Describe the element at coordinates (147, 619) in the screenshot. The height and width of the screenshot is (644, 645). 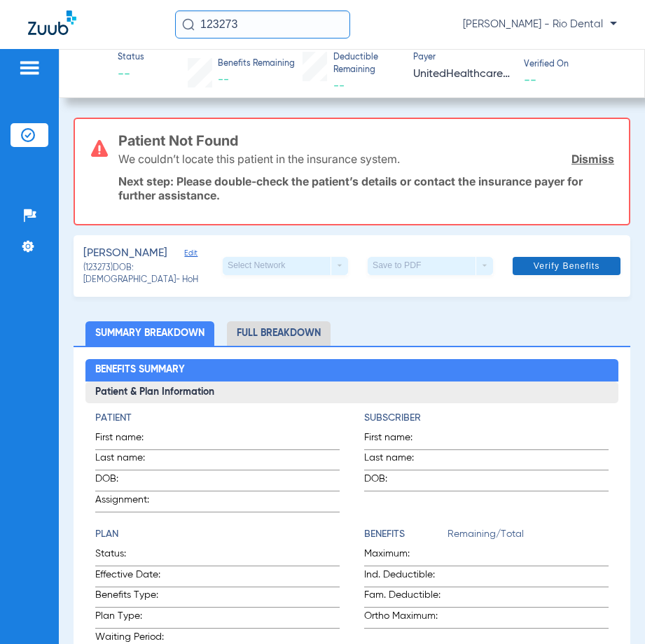
I see `span: Plan Type:` at that location.